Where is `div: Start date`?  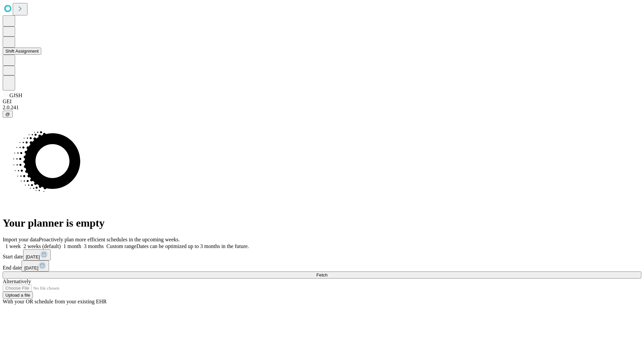 div: Start date is located at coordinates (322, 255).